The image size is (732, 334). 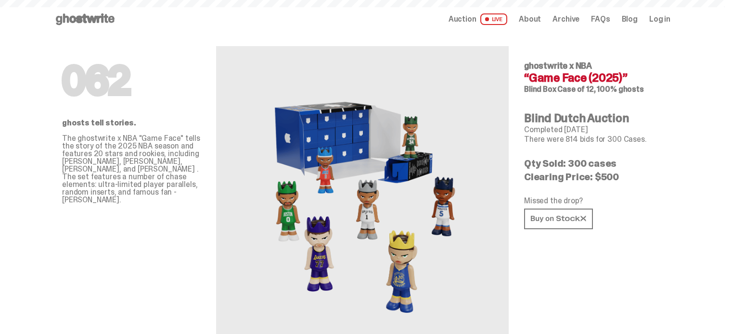 What do you see at coordinates (566, 19) in the screenshot?
I see `span: Archive` at bounding box center [566, 19].